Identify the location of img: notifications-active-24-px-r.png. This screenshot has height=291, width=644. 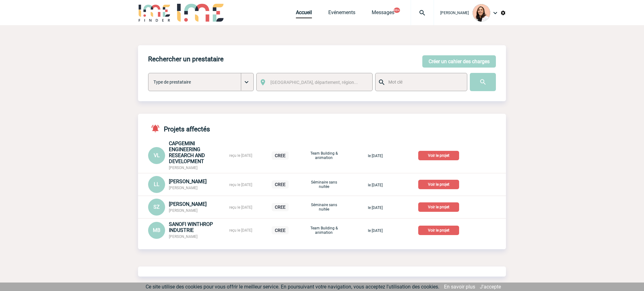
(157, 128).